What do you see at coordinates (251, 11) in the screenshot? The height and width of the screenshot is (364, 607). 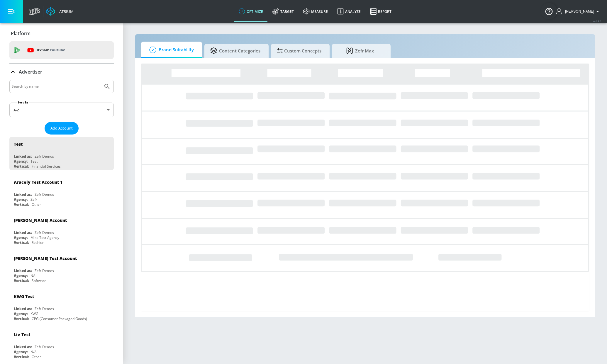 I see `a: optimize` at bounding box center [251, 11].